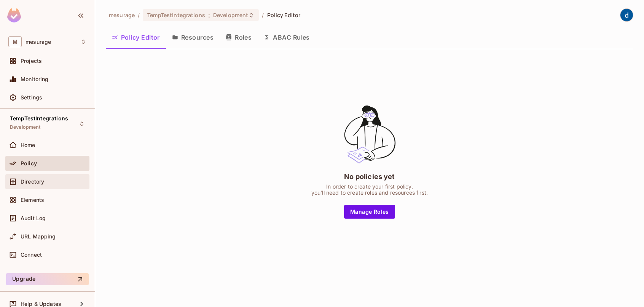 The image size is (644, 307). What do you see at coordinates (369, 212) in the screenshot?
I see `button: Manage Roles` at bounding box center [369, 212].